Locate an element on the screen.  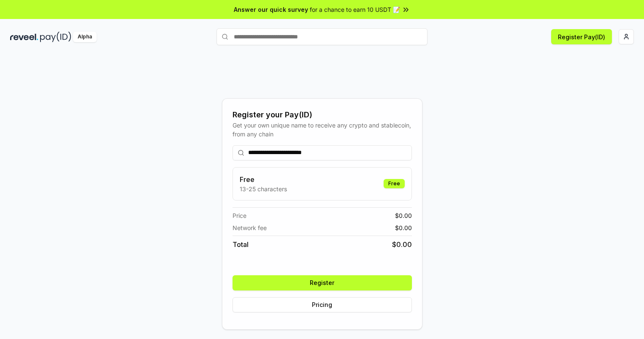
div: Free is located at coordinates (394, 183).